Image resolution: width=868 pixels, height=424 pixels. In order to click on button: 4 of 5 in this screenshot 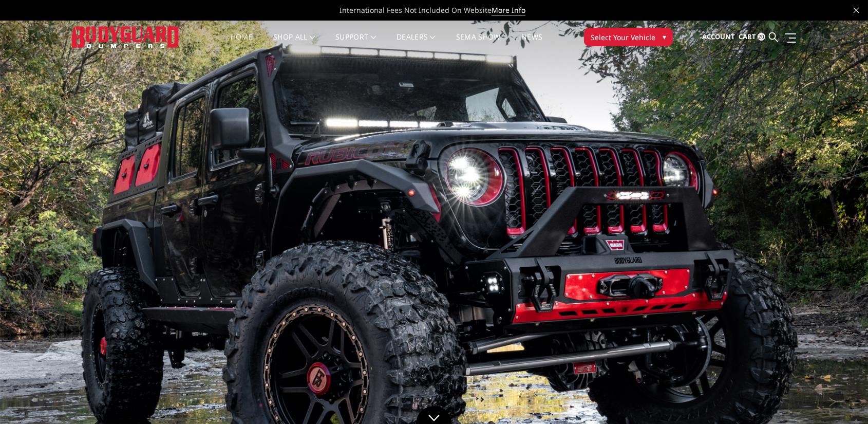, I will do `click(826, 283)`.